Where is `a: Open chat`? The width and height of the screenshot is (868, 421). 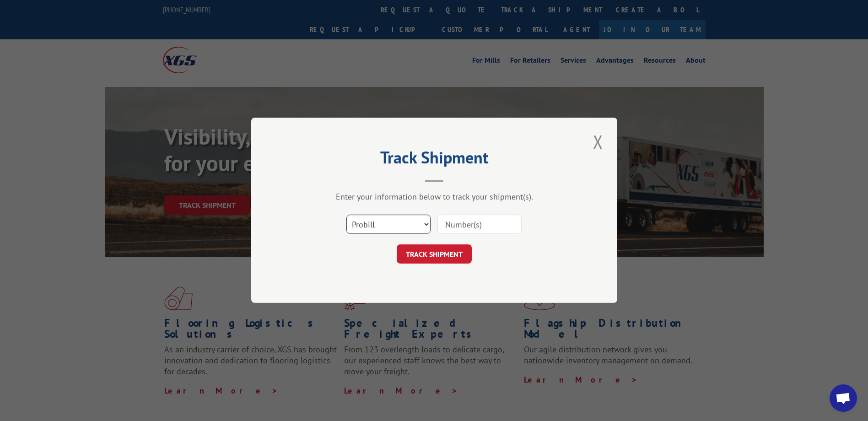 a: Open chat is located at coordinates (844, 398).